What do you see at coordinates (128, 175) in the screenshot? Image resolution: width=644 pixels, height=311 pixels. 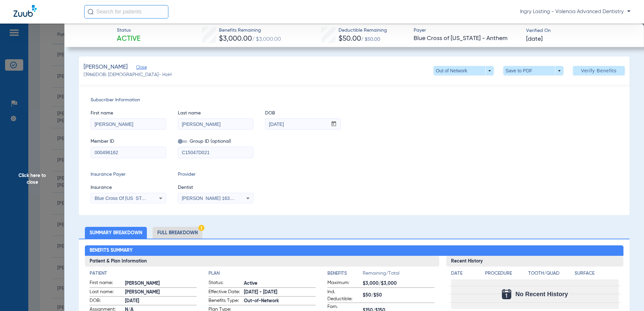 I see `span: Insurance Payer` at bounding box center [128, 175].